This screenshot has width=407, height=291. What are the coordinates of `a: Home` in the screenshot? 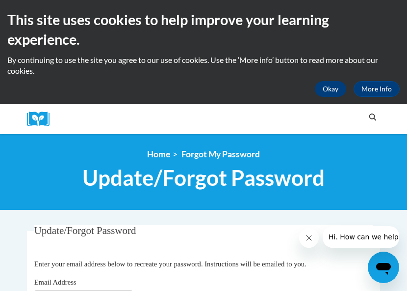 It's located at (159, 154).